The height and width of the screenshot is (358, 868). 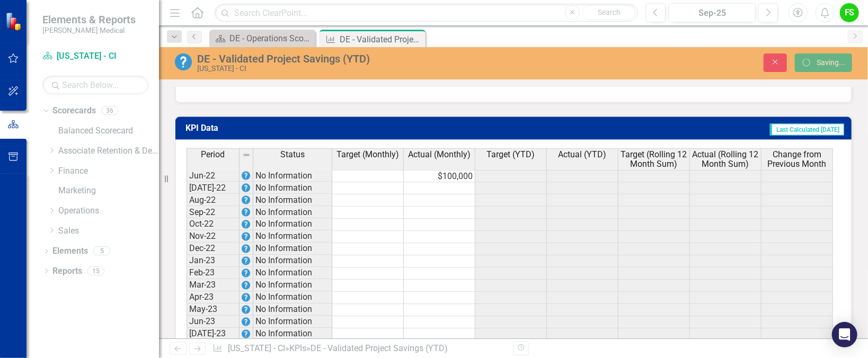 I want to click on div: 15, so click(x=96, y=271).